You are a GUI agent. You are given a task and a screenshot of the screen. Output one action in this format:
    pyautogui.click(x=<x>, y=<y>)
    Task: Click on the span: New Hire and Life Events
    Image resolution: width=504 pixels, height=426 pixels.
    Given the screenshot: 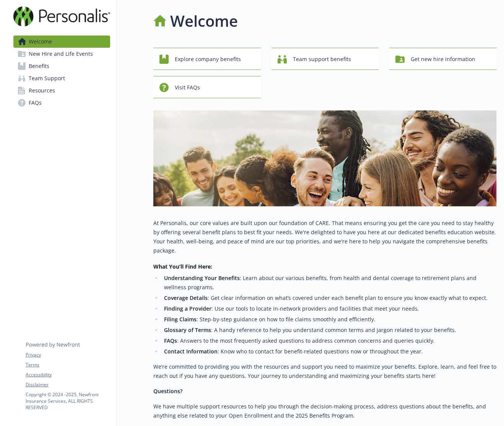 What is the action you would take?
    pyautogui.click(x=61, y=54)
    